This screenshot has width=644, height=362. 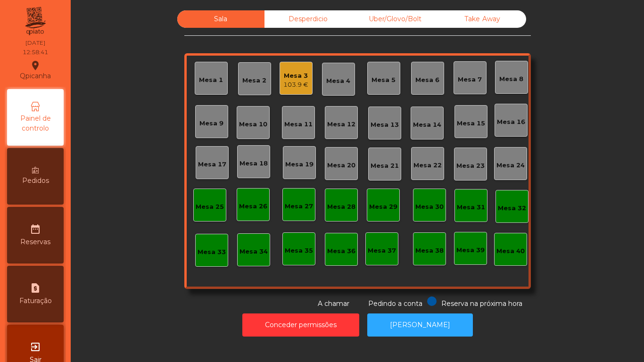 I want to click on div: Mesa 9, so click(x=211, y=124).